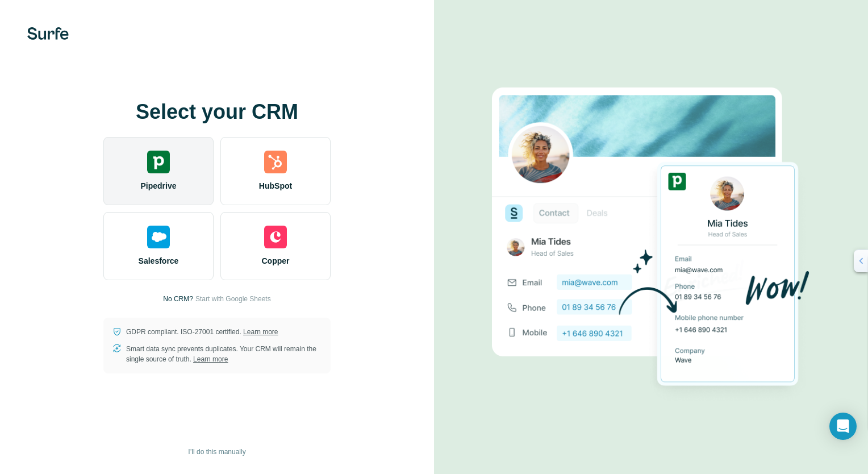  I want to click on img: salesforce's logo, so click(159, 237).